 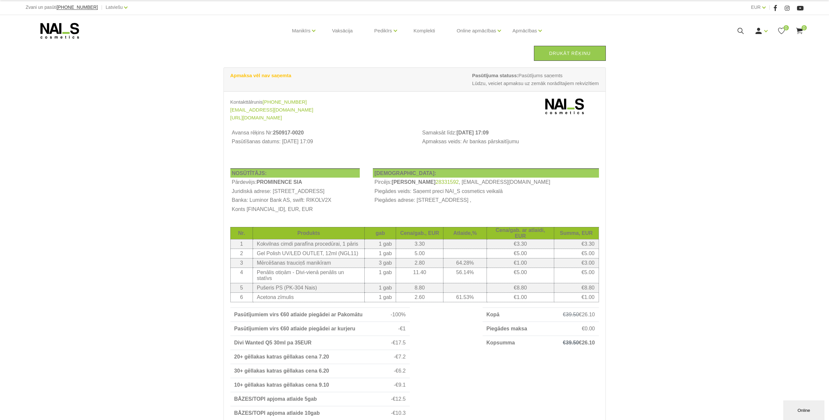 I want to click on th: Produkts, so click(x=309, y=233).